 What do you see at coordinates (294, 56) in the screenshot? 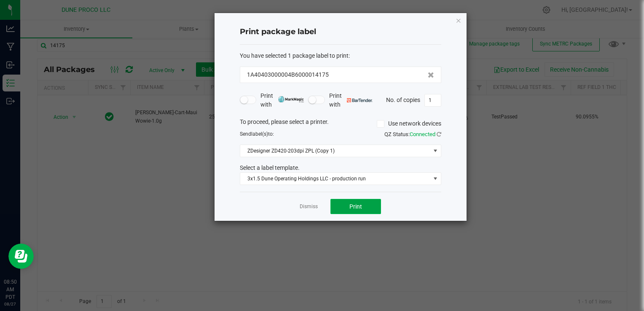
I see `span: You have selected 1 package label to print` at bounding box center [294, 56].